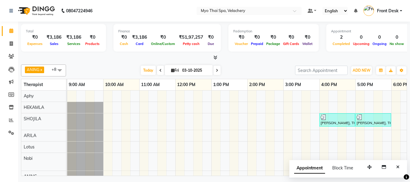 The height and width of the screenshot is (182, 410). Describe the element at coordinates (151, 85) in the screenshot. I see `a: 11:00 AM` at that location.